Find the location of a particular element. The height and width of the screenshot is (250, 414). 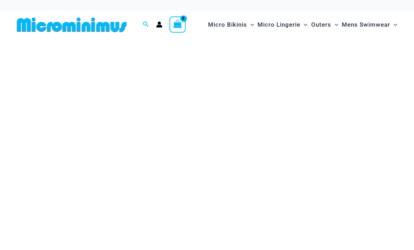

a: Micro BikinisMenu ToggleMenu Toggle is located at coordinates (231, 25).